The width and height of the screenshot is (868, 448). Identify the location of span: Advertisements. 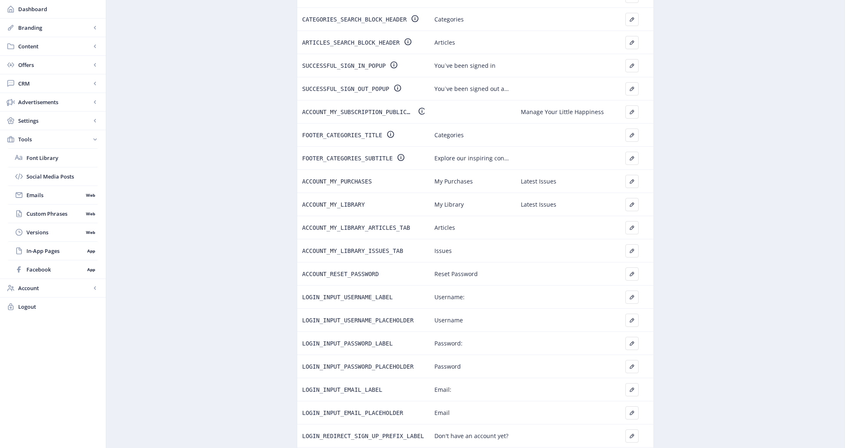
(55, 102).